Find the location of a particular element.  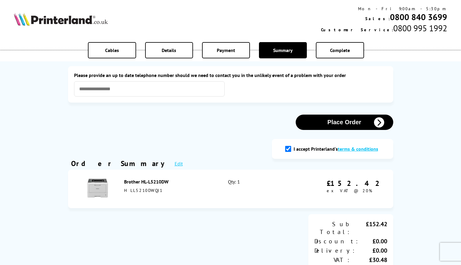

span: Summary is located at coordinates (282, 50).